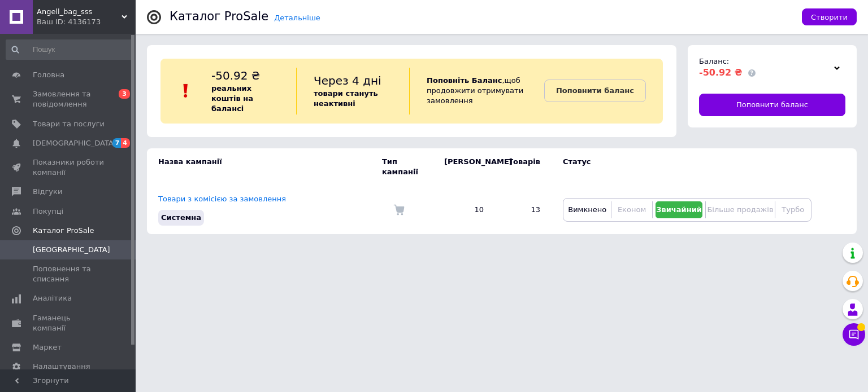 This screenshot has height=392, width=868. Describe the element at coordinates (232, 98) in the screenshot. I see `b: реальних коштів на балансі` at that location.